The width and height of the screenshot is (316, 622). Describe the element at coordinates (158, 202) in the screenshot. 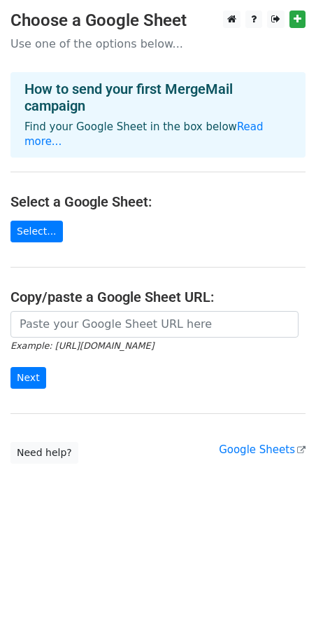

I see `h4: Select a Google Sheet:` at that location.